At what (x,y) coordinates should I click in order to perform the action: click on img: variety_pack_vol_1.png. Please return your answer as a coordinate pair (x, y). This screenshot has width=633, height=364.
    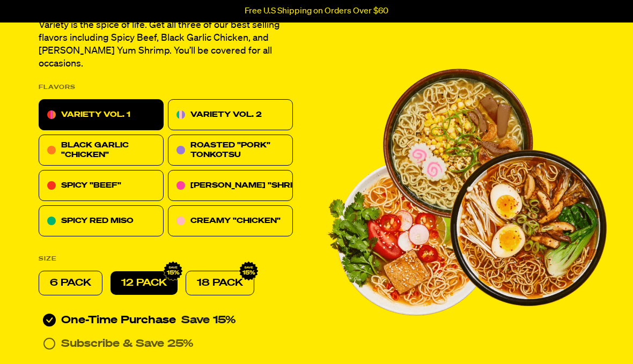
    Looking at the image, I should click on (467, 193).